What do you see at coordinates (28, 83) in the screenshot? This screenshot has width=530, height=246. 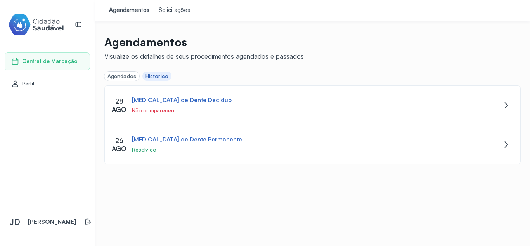 I see `span: Perfil` at bounding box center [28, 83].